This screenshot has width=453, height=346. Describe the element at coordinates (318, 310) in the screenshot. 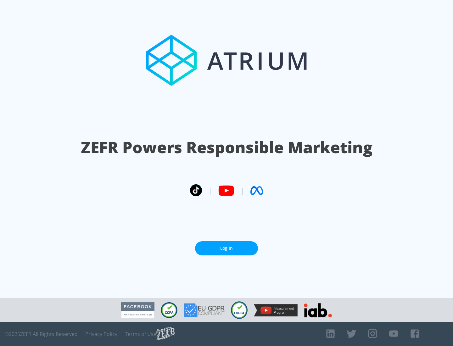

I see `img: IAB` at that location.